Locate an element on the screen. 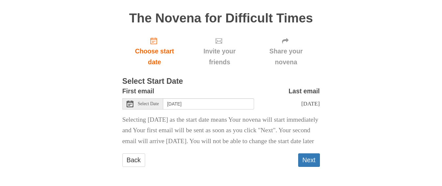  span: Select Date is located at coordinates (148, 104).